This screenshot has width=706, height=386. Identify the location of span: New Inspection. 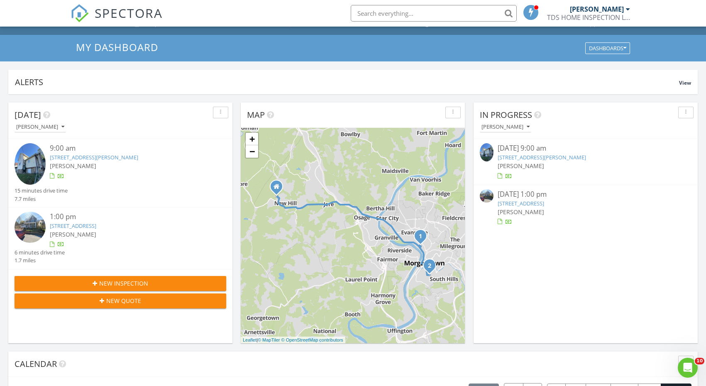
(124, 283).